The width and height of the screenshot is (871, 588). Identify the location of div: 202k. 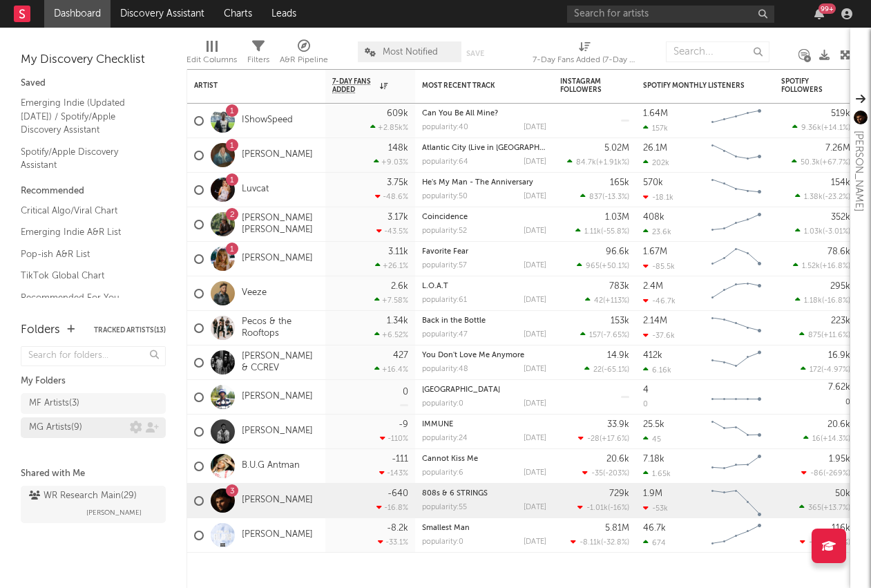
(656, 162).